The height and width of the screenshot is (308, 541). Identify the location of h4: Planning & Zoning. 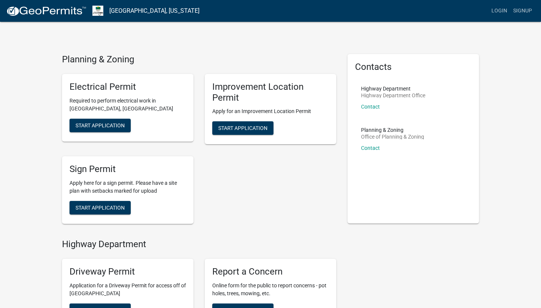
(199, 59).